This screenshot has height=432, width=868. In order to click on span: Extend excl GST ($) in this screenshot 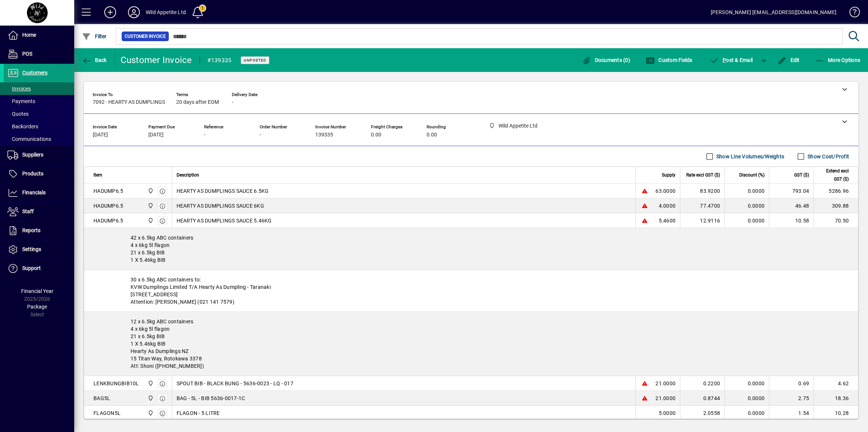, I will do `click(833, 175)`.